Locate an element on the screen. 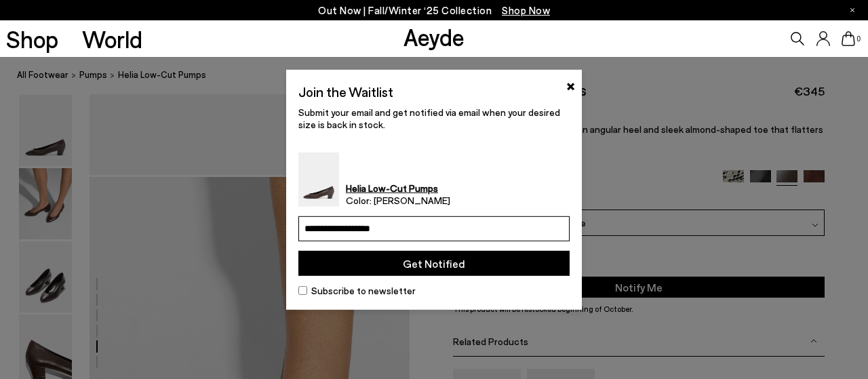 Image resolution: width=868 pixels, height=379 pixels. p: Submit your email and get notified via email when your desired size is back in stock. is located at coordinates (434, 118).